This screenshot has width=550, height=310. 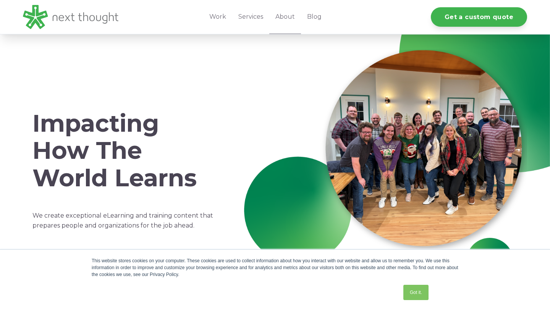 What do you see at coordinates (479, 17) in the screenshot?
I see `a: Get a custom quote` at bounding box center [479, 17].